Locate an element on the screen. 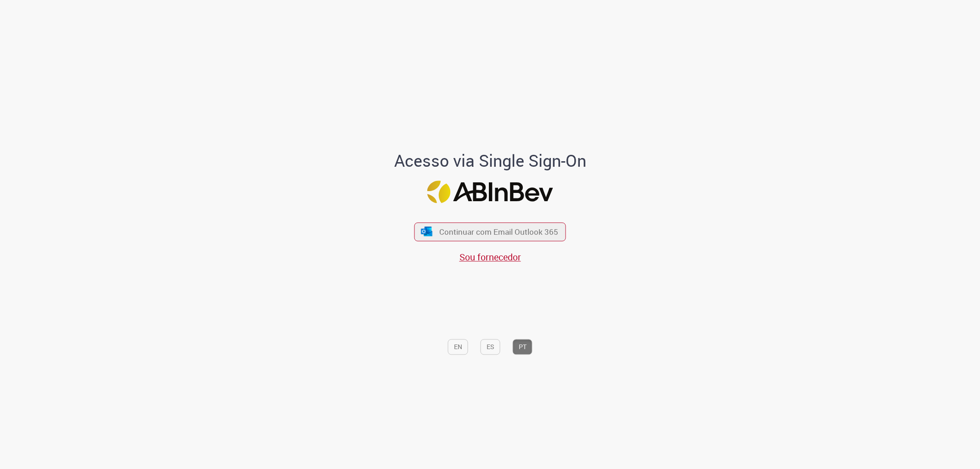 This screenshot has height=469, width=980. a: Sou fornecedor is located at coordinates (490, 257).